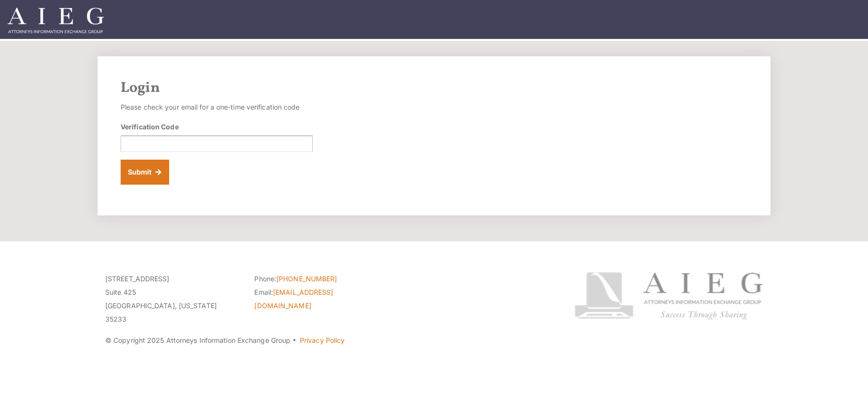 The image size is (868, 414). Describe the element at coordinates (55, 21) in the screenshot. I see `img: Attorneys Information Exchange Group` at that location.